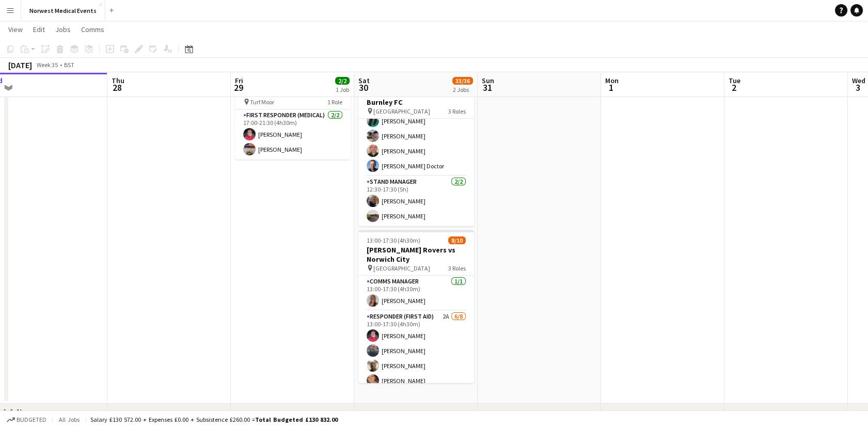  Describe the element at coordinates (363, 87) in the screenshot. I see `span: 30` at that location.